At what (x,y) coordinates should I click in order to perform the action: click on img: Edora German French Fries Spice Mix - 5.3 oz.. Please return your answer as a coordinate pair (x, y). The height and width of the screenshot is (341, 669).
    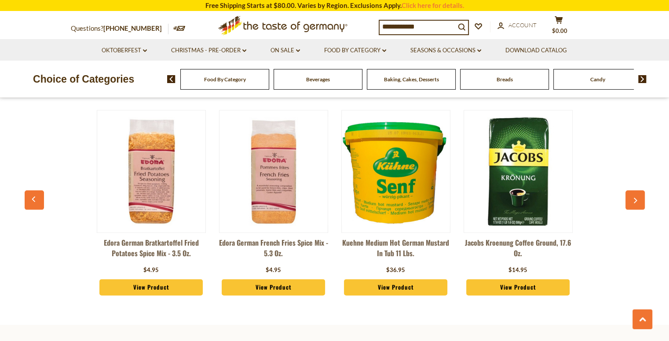
    Looking at the image, I should click on (274, 172).